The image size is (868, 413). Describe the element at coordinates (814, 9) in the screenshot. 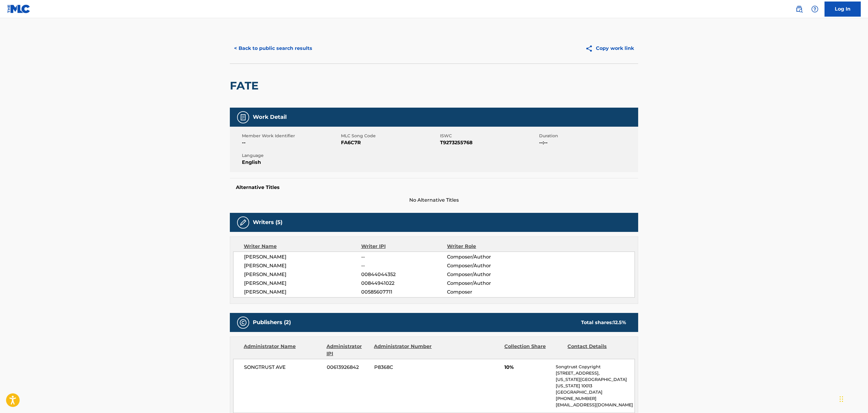

I see `img: help` at that location.